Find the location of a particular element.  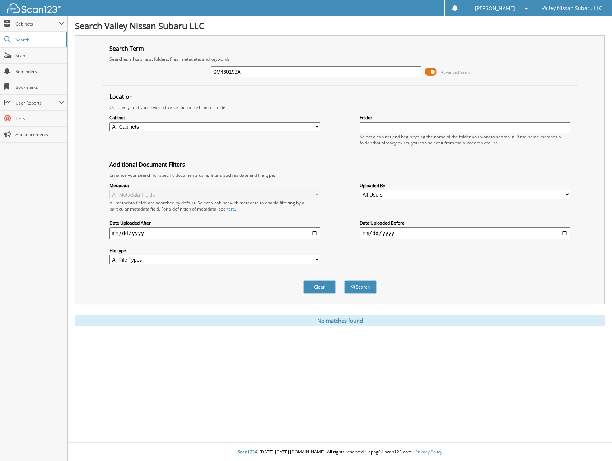

a: Privacy Policy is located at coordinates (429, 451).